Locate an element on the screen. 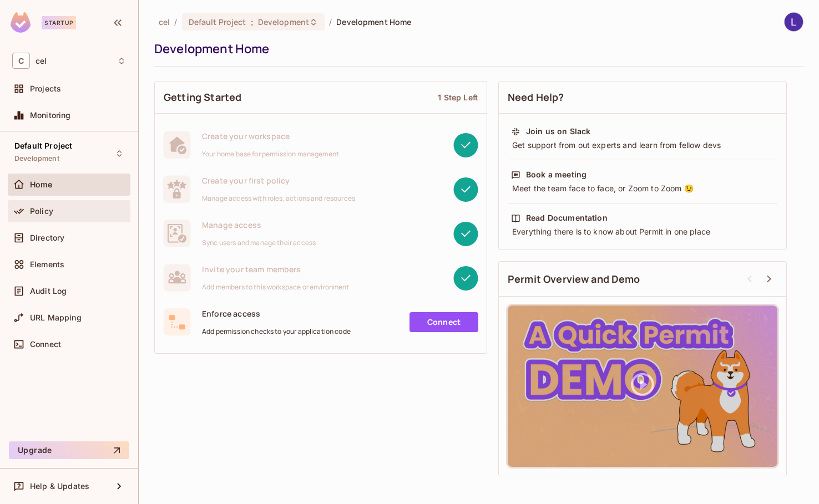 The width and height of the screenshot is (819, 504). span: Your home base for permission management is located at coordinates (270, 154).